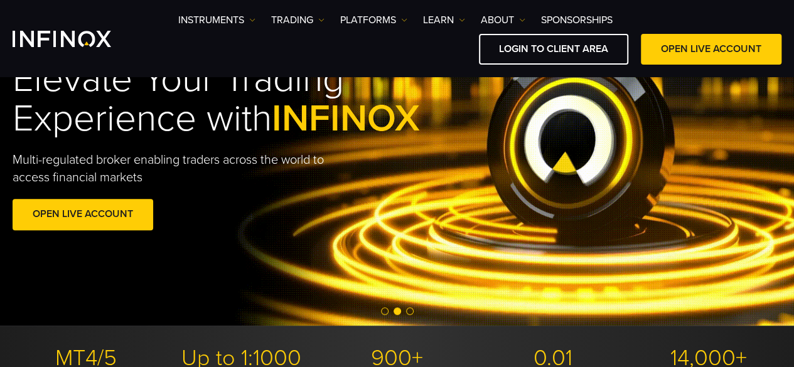 The width and height of the screenshot is (794, 367). What do you see at coordinates (385, 311) in the screenshot?
I see `span: Go to slide 1` at bounding box center [385, 311].